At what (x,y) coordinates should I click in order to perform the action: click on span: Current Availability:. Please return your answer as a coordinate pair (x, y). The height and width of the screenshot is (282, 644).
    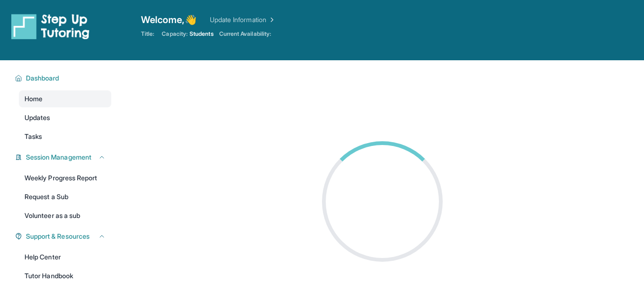
    Looking at the image, I should click on (245, 34).